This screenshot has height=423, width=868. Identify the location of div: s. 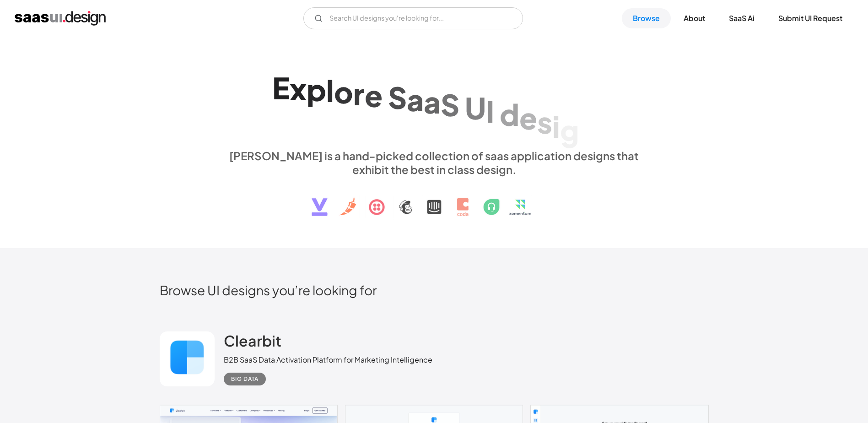
(545, 121).